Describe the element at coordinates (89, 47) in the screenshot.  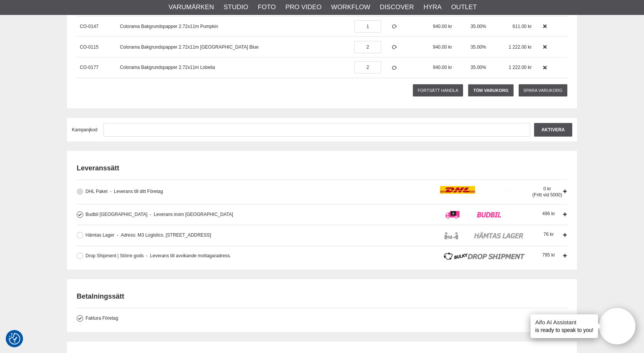
I see `a: CO-0115` at that location.